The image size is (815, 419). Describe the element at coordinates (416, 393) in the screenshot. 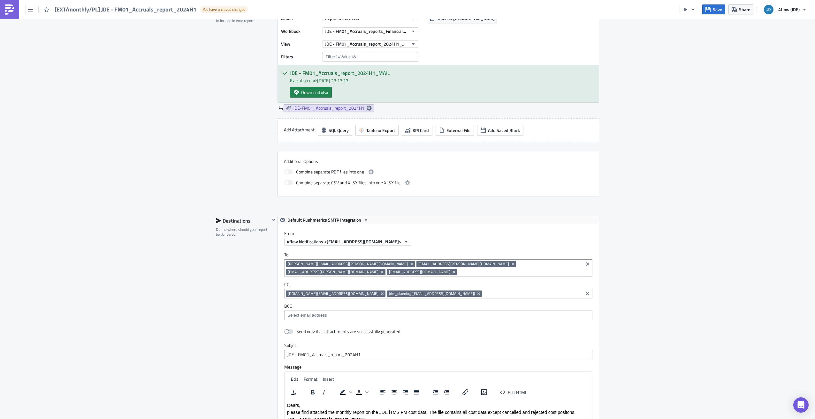

I see `button: Justify` at that location.